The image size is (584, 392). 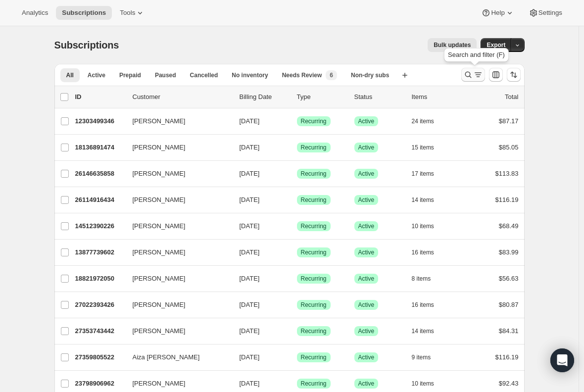 I want to click on span: 24 items, so click(x=423, y=121).